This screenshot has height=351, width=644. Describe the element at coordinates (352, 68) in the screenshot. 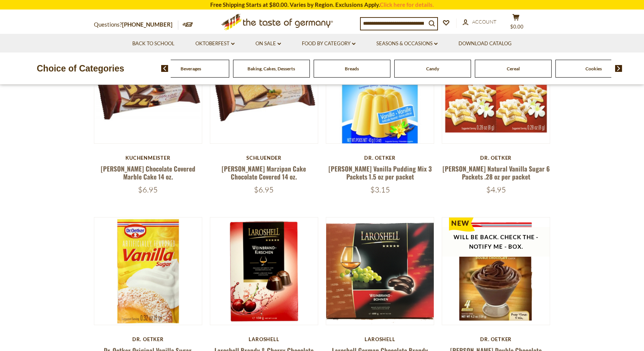

I see `span: Breads` at that location.